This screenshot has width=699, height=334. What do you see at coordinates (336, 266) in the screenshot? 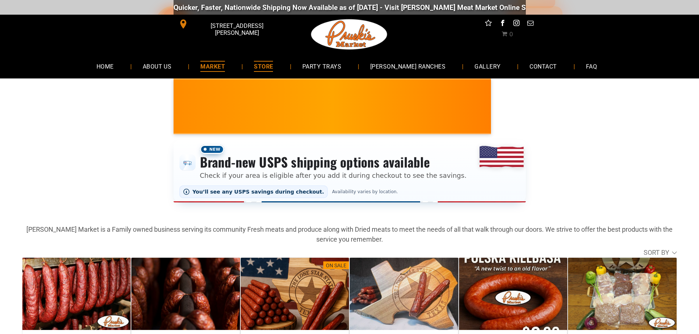
I see `div: On Sale` at bounding box center [336, 266].